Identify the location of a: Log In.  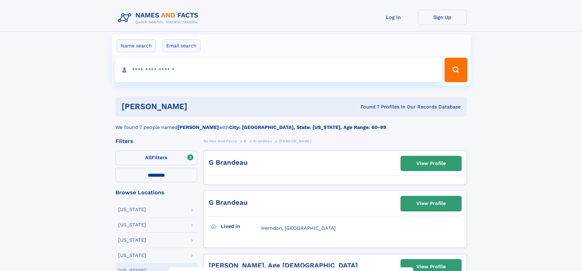
(393, 17).